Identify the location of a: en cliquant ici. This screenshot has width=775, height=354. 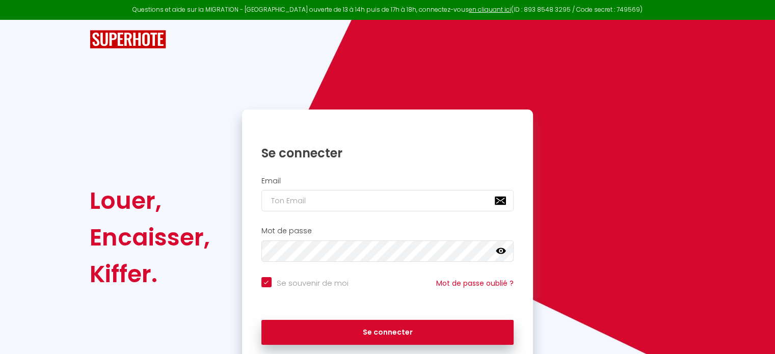
(490, 9).